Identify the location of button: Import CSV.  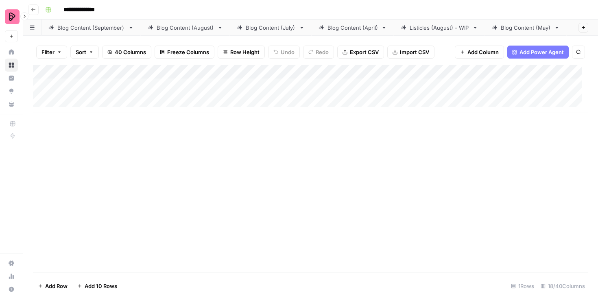
(411, 52).